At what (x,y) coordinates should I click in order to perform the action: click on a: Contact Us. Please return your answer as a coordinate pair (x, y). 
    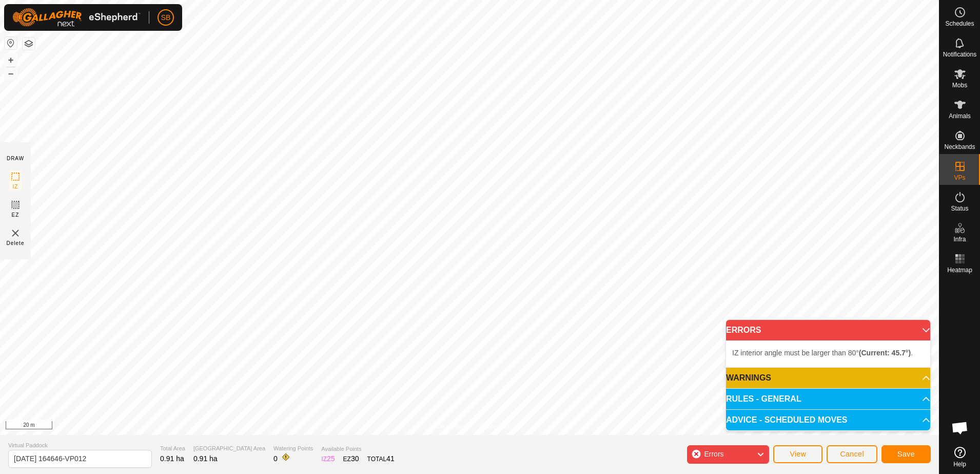
    Looking at the image, I should click on (495, 426).